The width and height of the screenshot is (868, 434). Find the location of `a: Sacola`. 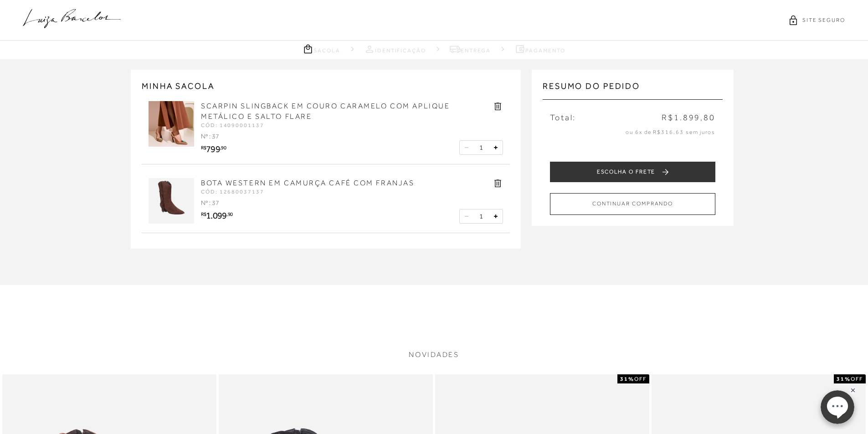

a: Sacola is located at coordinates (321, 49).